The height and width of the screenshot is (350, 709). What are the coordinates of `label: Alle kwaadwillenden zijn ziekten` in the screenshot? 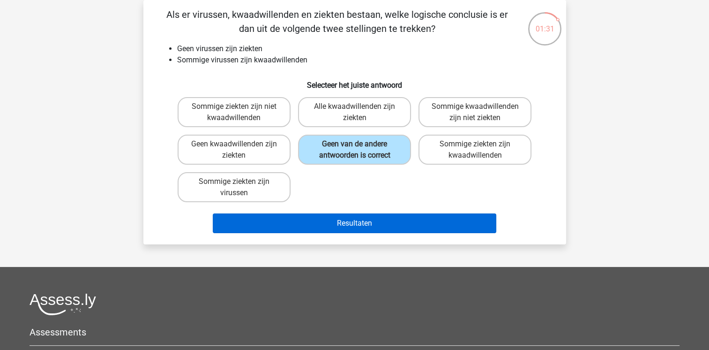 It's located at (354, 112).